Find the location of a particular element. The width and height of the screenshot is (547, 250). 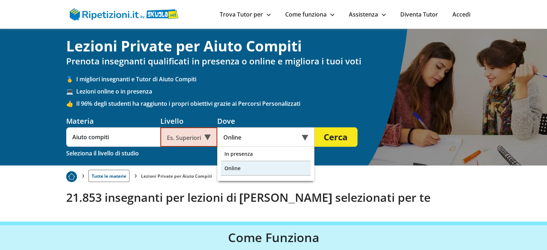

input: Es. Matematica is located at coordinates (113, 137).